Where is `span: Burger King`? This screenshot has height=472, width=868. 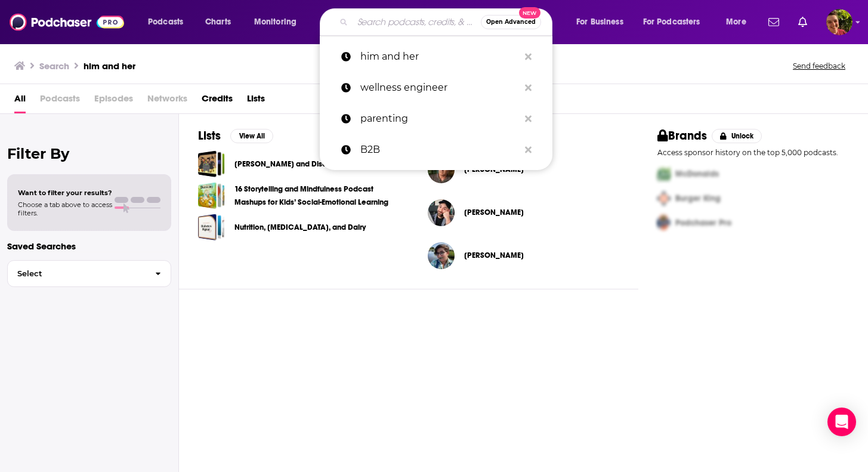 span: Burger King is located at coordinates (698, 198).